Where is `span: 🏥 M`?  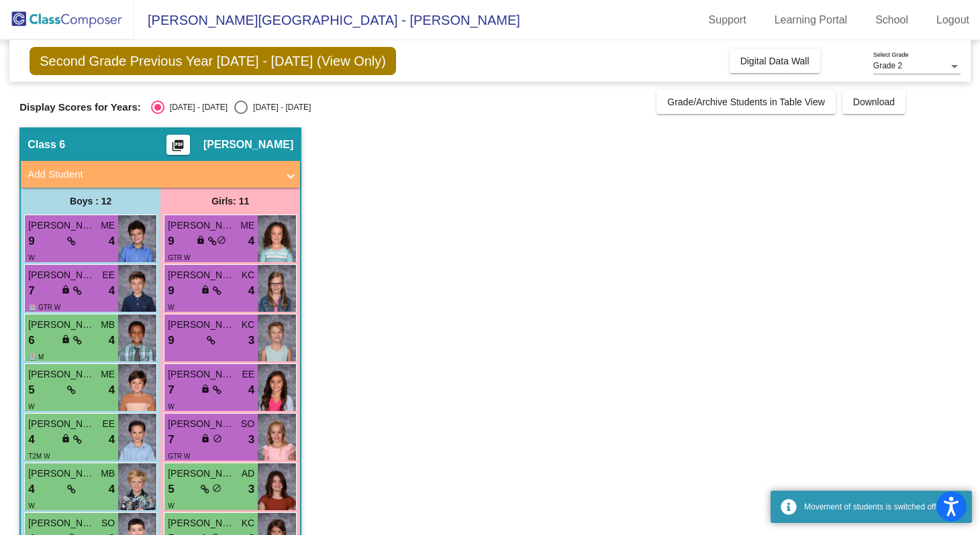
span: 🏥 M is located at coordinates (35, 357).